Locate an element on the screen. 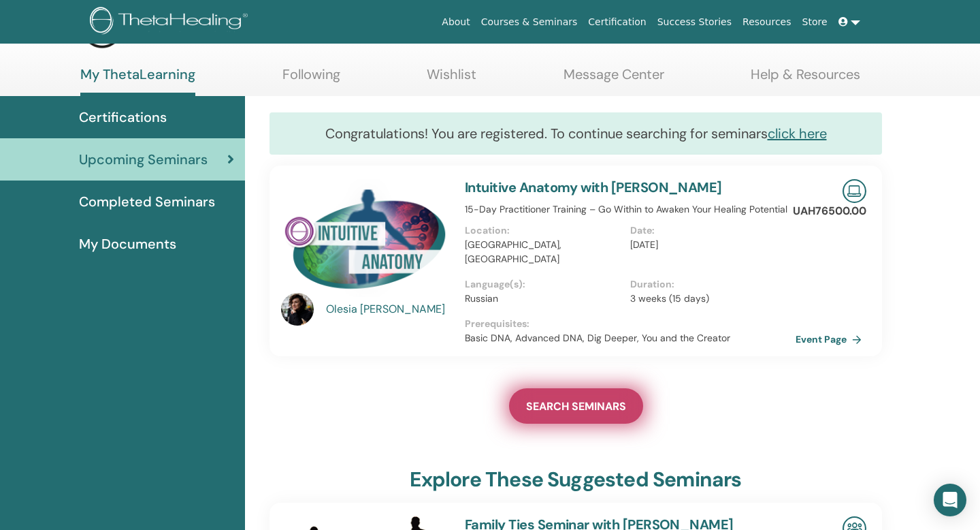 This screenshot has height=530, width=980. p: 3 weeks (15 days) is located at coordinates (709, 298).